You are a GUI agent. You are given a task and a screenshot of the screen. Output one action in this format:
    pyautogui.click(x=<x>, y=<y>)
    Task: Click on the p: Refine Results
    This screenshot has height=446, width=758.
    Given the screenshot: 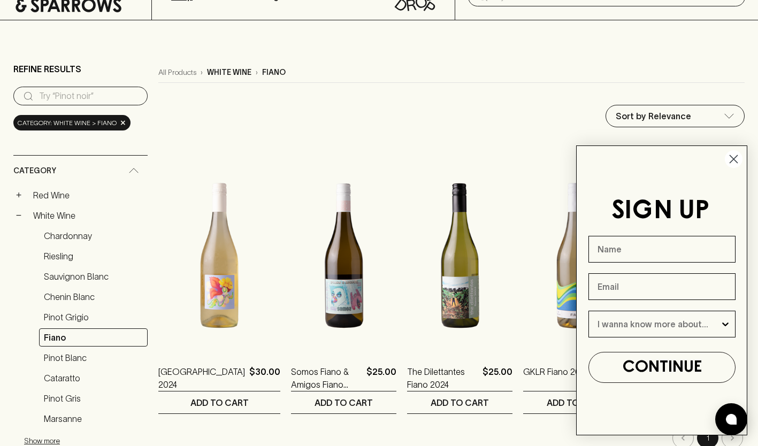 What is the action you would take?
    pyautogui.click(x=47, y=69)
    